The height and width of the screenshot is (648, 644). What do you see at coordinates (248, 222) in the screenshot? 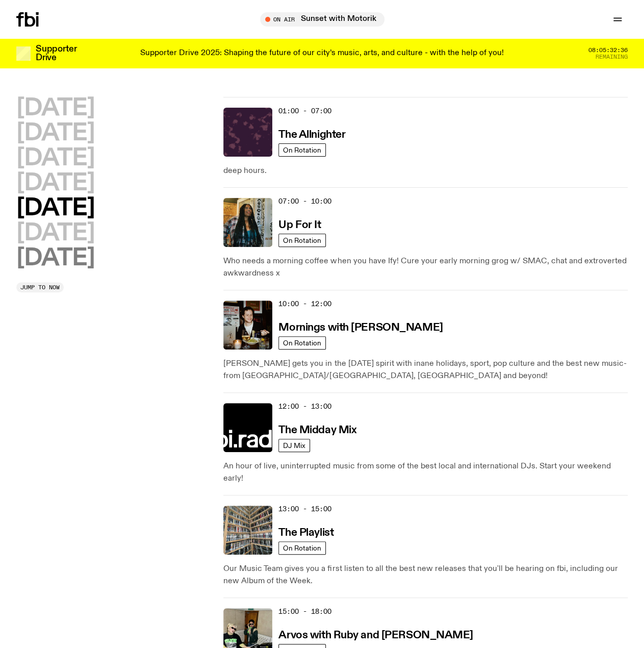
I see `img: Ify - a Brown Skin girl with black braided twists, looking up to the side with her tongue stickin...` at bounding box center [248, 222].